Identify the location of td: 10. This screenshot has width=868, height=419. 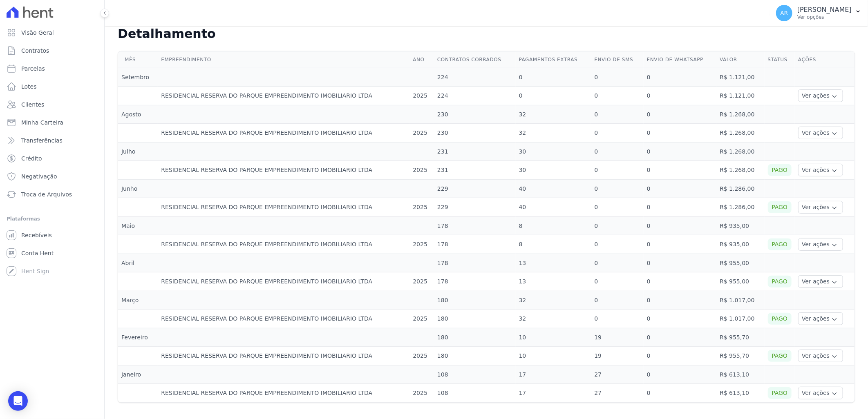
(553, 337).